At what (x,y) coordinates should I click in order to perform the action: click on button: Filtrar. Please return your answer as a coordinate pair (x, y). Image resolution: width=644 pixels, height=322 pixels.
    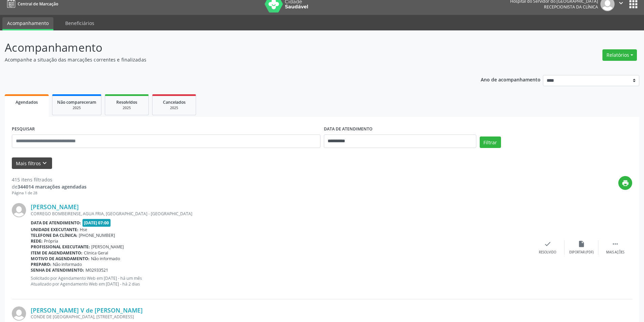
    Looking at the image, I should click on (490, 143).